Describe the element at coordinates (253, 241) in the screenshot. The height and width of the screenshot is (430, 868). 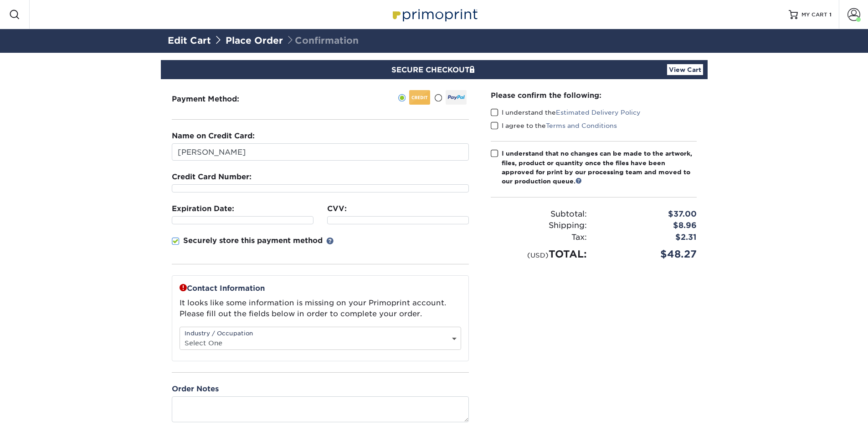
I see `p: Securely store this payment method` at that location.